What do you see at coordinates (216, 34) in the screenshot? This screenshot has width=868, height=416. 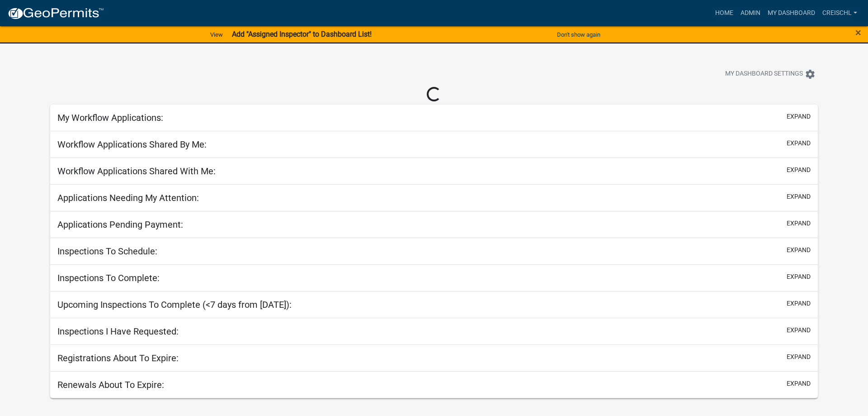 I see `a: View` at bounding box center [216, 34].